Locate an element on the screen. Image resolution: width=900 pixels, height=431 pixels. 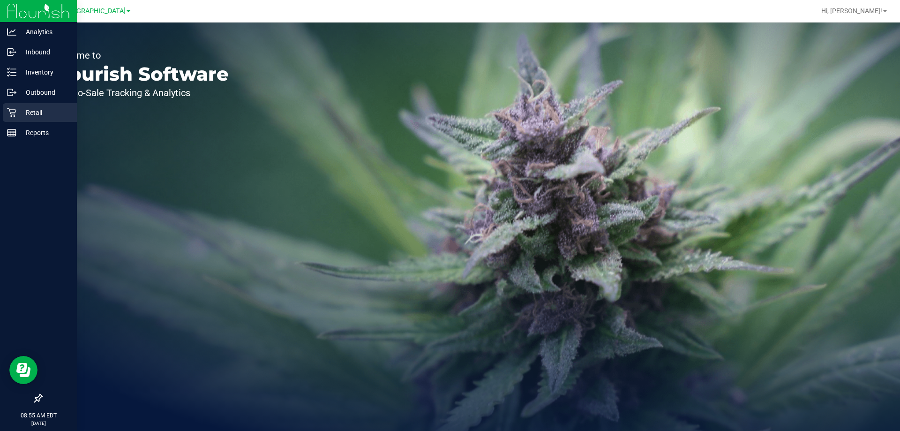
inline-svg: Outbound is located at coordinates (12, 92).